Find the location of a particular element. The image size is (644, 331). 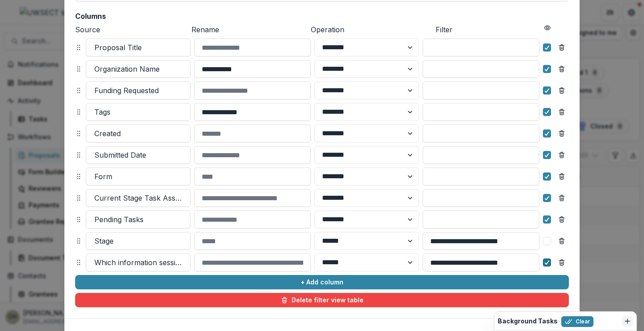

p: Operation is located at coordinates (371, 30).